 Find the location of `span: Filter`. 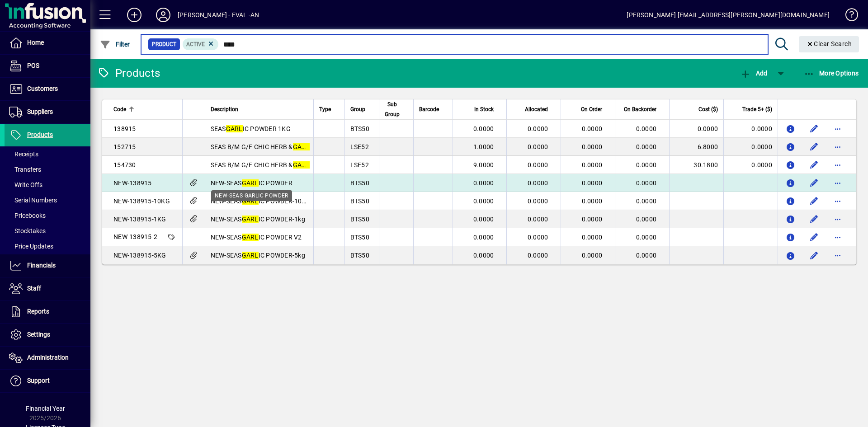

span: Filter is located at coordinates (115, 44).